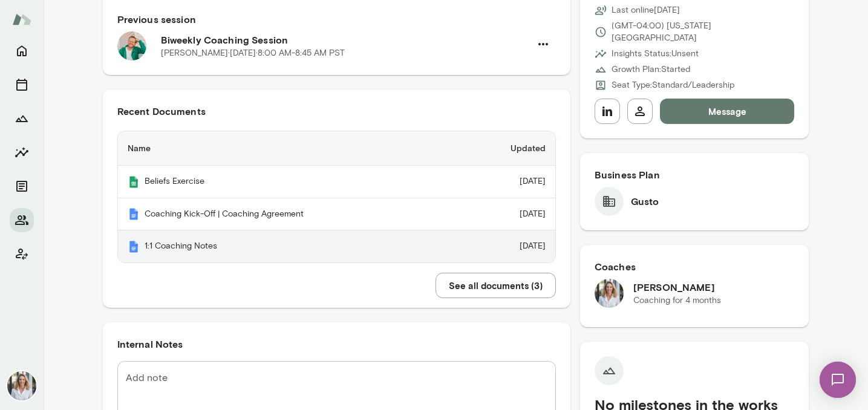 The height and width of the screenshot is (410, 868). What do you see at coordinates (22, 254) in the screenshot?
I see `button: Client app` at bounding box center [22, 254].